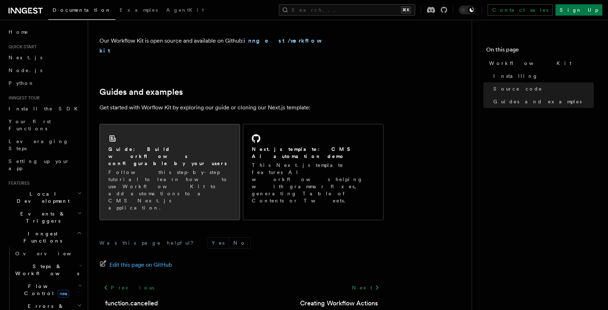 The height and width of the screenshot is (310, 608). Describe the element at coordinates (44, 145) in the screenshot. I see `a: Leveraging Steps` at that location.